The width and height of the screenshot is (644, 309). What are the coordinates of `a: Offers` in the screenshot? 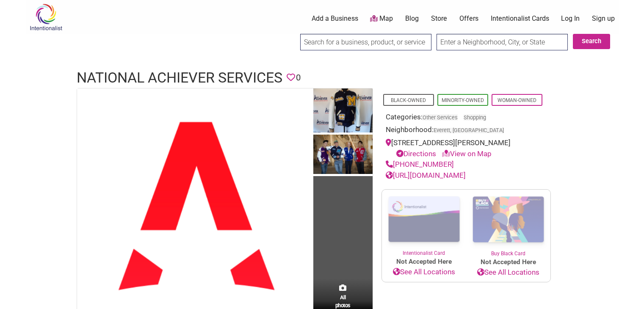 It's located at (468, 19).